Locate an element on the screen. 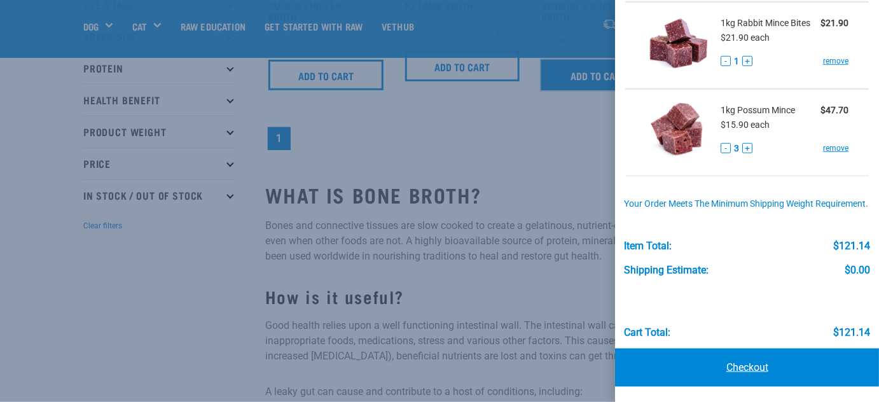 The height and width of the screenshot is (402, 879). span: 1kg Rabbit Mince Bites is located at coordinates (765, 23).